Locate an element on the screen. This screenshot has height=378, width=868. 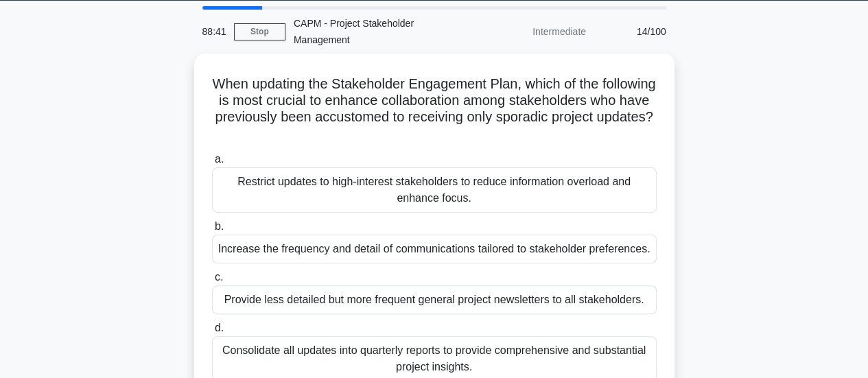
h5: When updating the Stakeholder Engagement Plan, which of the following is most crucial to enhance ... is located at coordinates (434, 109).